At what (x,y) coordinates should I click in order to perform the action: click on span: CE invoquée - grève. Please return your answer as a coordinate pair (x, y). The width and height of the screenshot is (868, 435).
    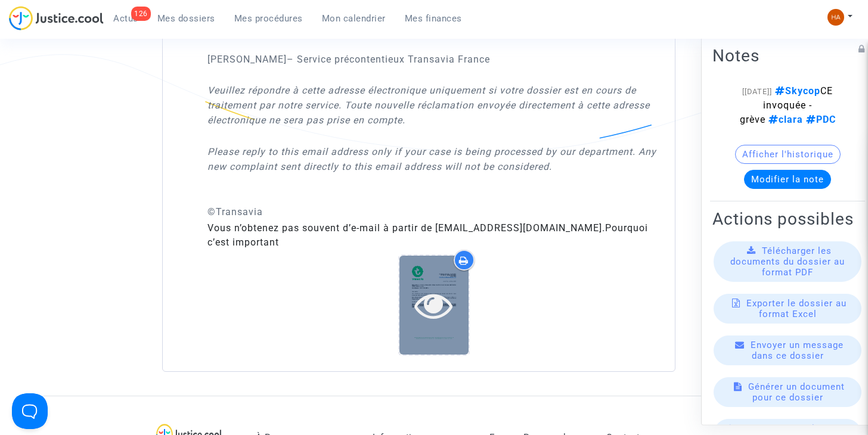
    Looking at the image, I should click on (788, 105).